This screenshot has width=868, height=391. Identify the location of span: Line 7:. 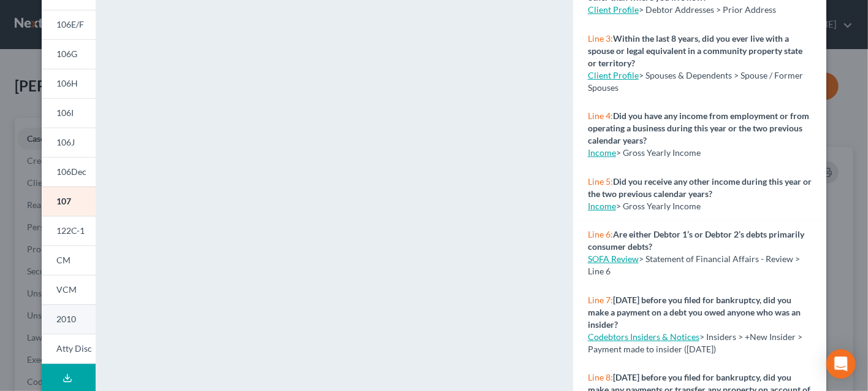
(600, 299).